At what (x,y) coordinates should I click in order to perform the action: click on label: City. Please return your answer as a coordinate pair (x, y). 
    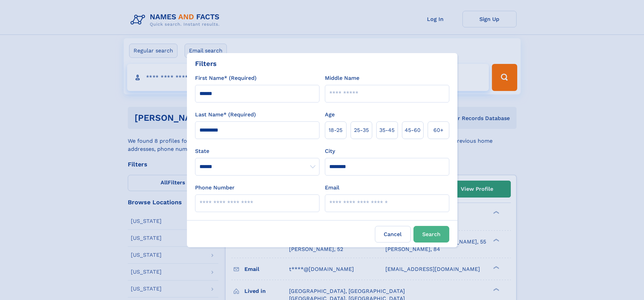
    Looking at the image, I should click on (330, 151).